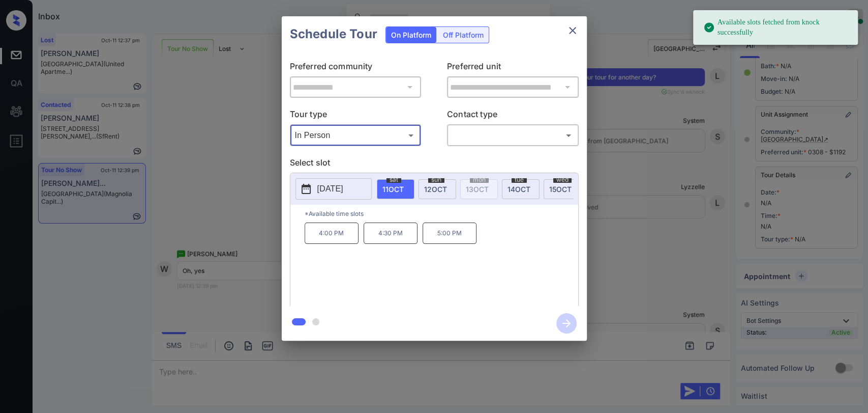  Describe the element at coordinates (394, 180) in the screenshot. I see `span: sat` at that location.